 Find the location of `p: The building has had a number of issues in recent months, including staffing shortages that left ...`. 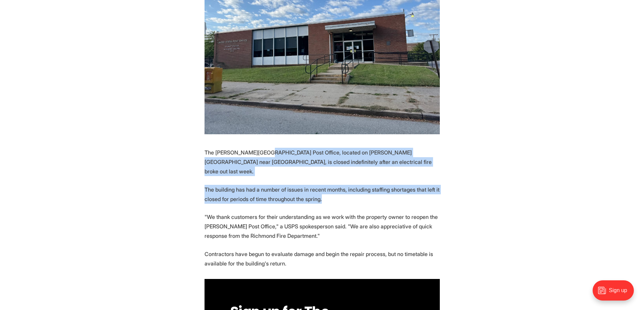

p: The building has had a number of issues in recent months, including staffing shortages that left ... is located at coordinates (322, 195).